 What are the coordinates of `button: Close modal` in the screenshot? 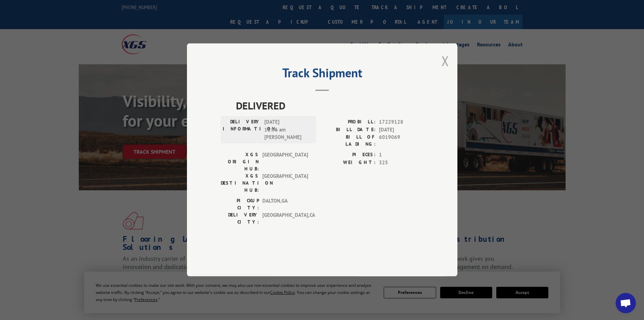 It's located at (445, 61).